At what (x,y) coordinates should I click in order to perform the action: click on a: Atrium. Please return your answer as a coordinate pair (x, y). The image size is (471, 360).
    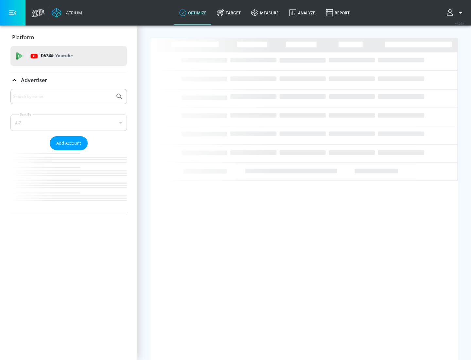
    Looking at the image, I should click on (67, 13).